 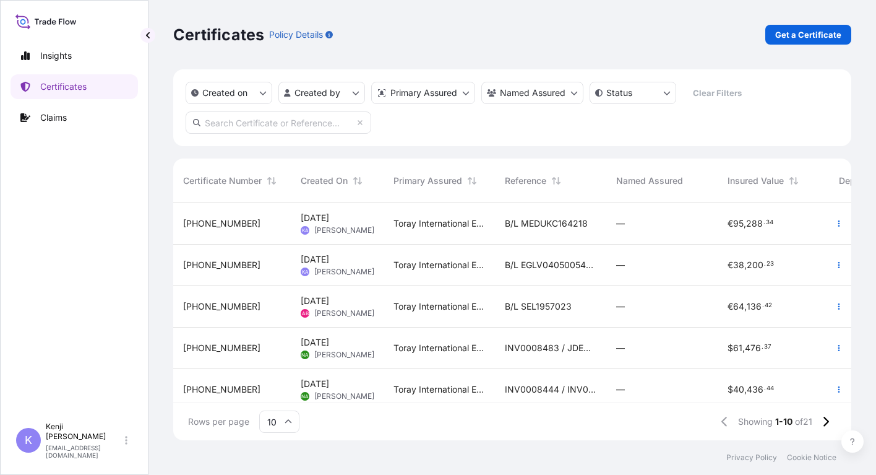 I want to click on span: Rows per page, so click(x=218, y=421).